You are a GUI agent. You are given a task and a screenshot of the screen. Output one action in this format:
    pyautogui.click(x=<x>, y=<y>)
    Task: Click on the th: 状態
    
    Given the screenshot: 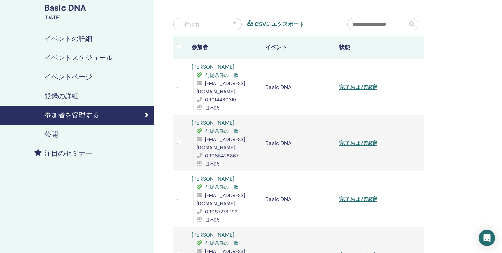 What is the action you would take?
    pyautogui.click(x=372, y=47)
    